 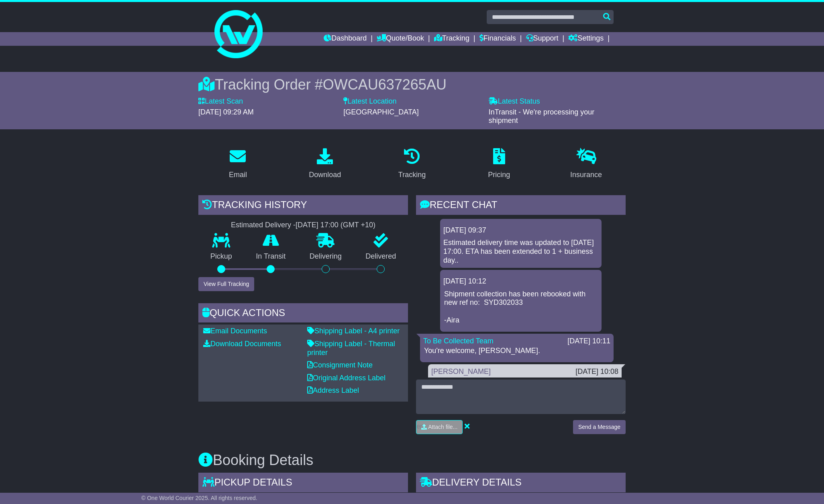 What do you see at coordinates (515, 101) in the screenshot?
I see `label: Latest Status` at bounding box center [515, 101].